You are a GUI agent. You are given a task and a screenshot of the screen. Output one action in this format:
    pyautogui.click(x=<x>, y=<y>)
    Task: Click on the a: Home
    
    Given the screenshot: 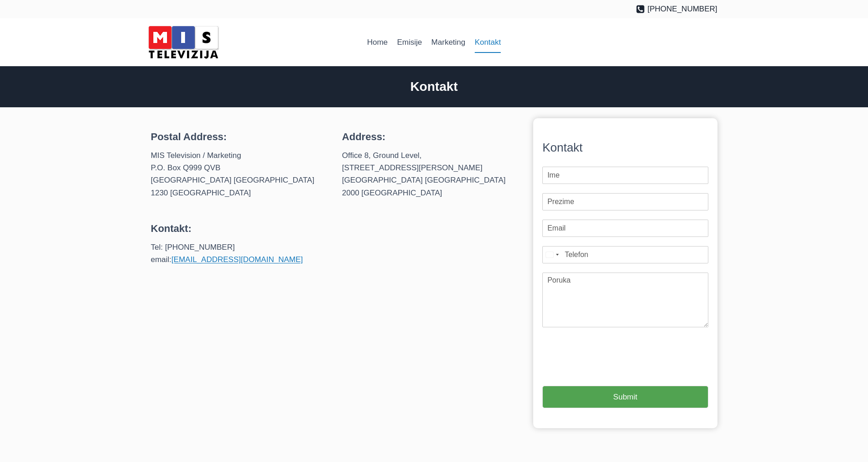 What is the action you would take?
    pyautogui.click(x=378, y=43)
    